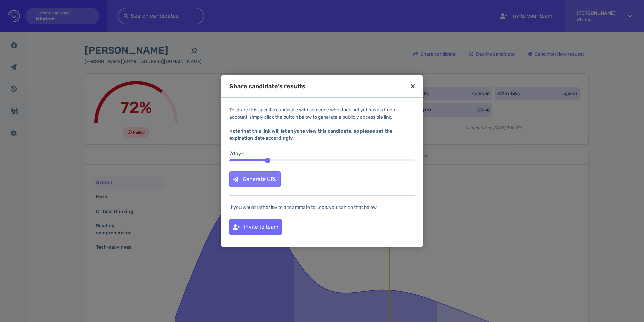  What do you see at coordinates (256, 227) in the screenshot?
I see `div: Invite to team` at bounding box center [256, 227].